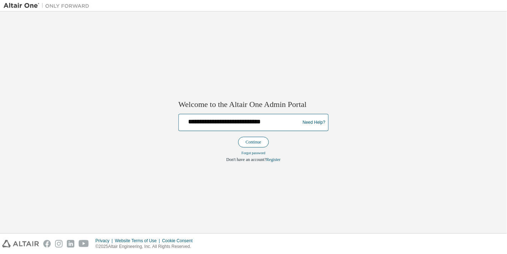 Image resolution: width=507 pixels, height=254 pixels. Describe the element at coordinates (254, 142) in the screenshot. I see `button: Continue` at that location.